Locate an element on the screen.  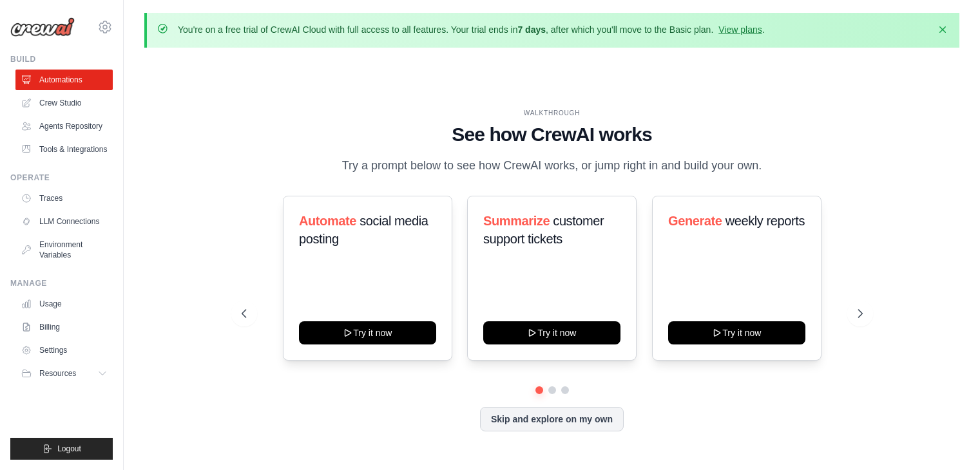
strong: 7 days is located at coordinates (532, 30).